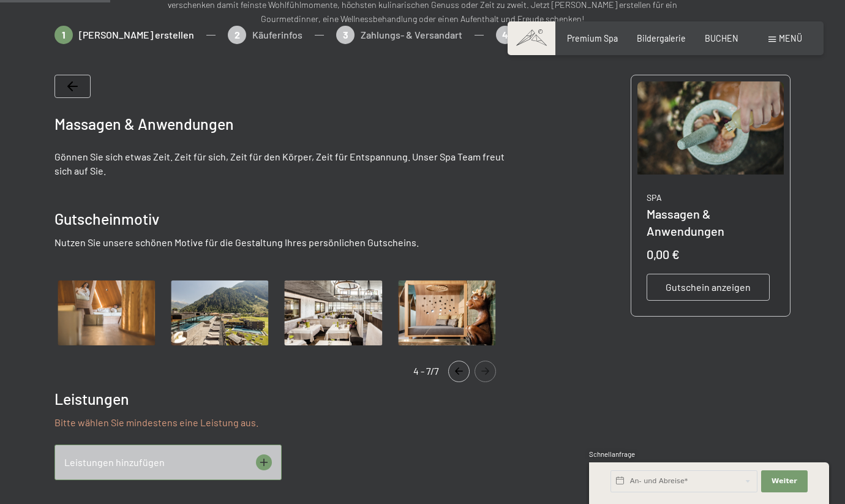 The height and width of the screenshot is (504, 845). Describe the element at coordinates (662, 38) in the screenshot. I see `a: Bildergalerie` at that location.